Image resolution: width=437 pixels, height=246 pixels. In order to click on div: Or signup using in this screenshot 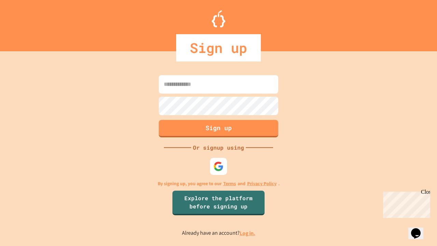, I will do `click(218, 147)`.